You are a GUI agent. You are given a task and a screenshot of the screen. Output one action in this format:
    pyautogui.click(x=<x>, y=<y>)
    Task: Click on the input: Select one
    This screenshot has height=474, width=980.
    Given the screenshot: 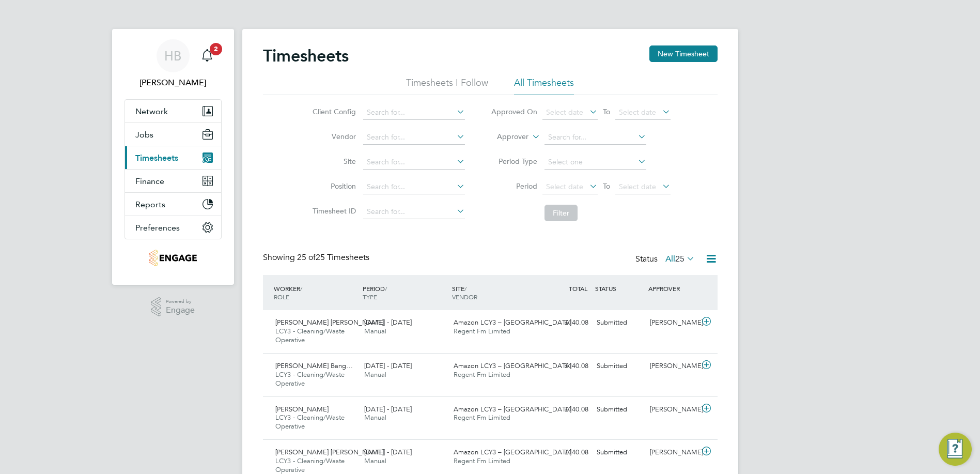 What is the action you would take?
    pyautogui.click(x=595, y=162)
    